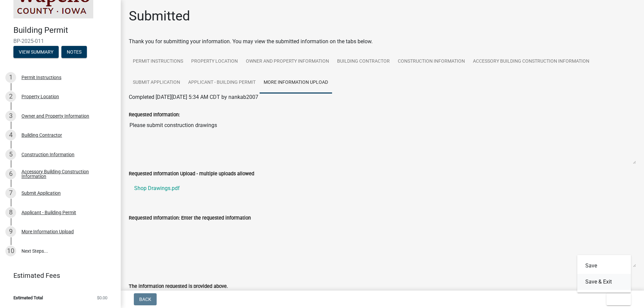 The width and height of the screenshot is (644, 308). What do you see at coordinates (178, 286) in the screenshot?
I see `label: The information requested is provided above.` at bounding box center [178, 286].